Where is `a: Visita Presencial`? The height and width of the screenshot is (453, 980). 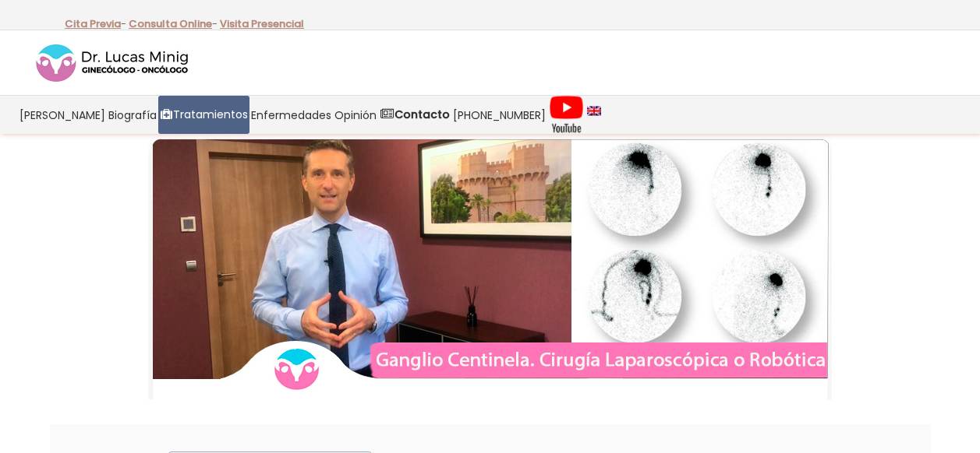
a: Visita Presencial is located at coordinates (262, 24).